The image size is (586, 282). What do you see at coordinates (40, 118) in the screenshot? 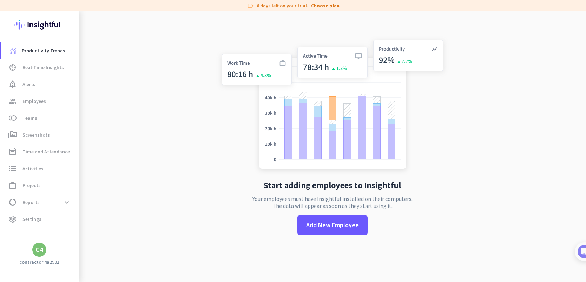
I see `a: tollTeams` at bounding box center [40, 118].